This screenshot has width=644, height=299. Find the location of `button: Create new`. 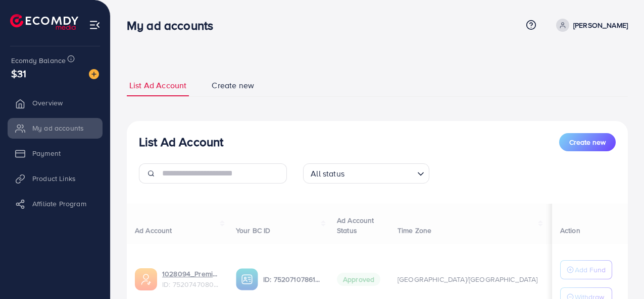

button: Create new is located at coordinates (587, 142).